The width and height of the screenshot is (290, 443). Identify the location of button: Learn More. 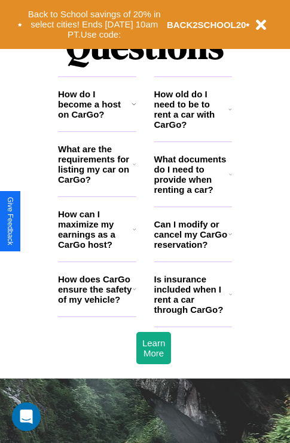
(154, 348).